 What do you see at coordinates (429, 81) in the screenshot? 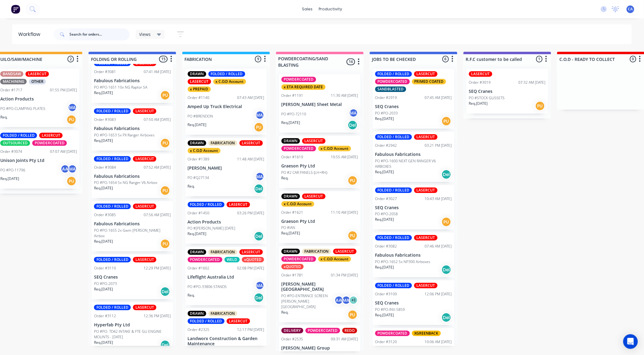
I see `div: PRIMED COATED` at bounding box center [429, 81].